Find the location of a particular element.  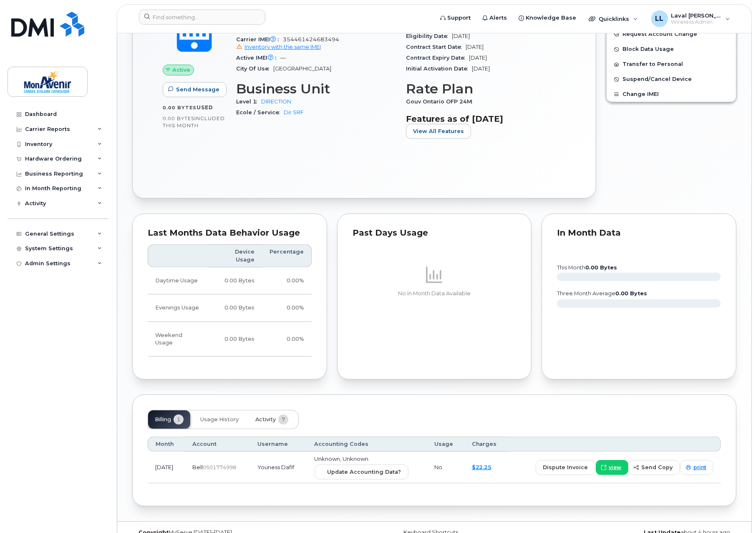

a: view is located at coordinates (612, 468).